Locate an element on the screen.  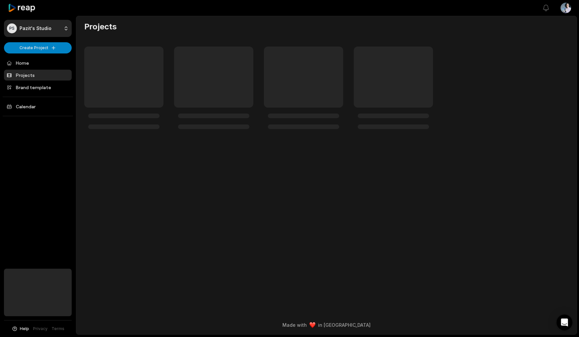
div: PS is located at coordinates (12, 28).